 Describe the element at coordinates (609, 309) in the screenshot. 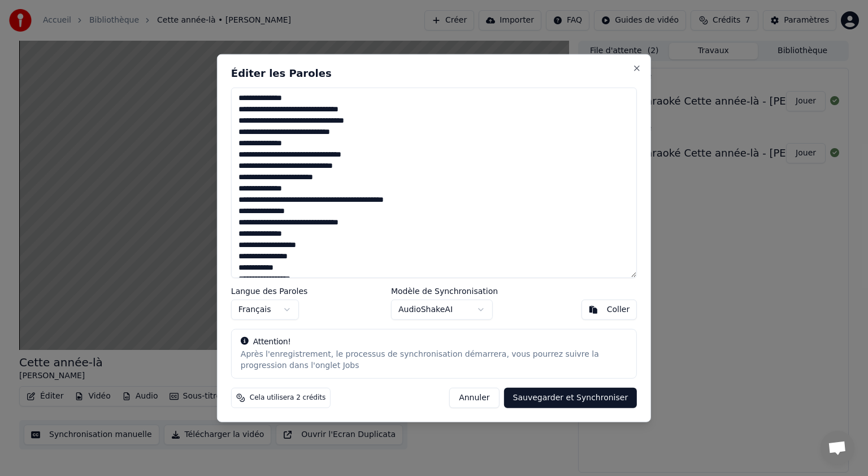

I see `button: Coller` at that location.